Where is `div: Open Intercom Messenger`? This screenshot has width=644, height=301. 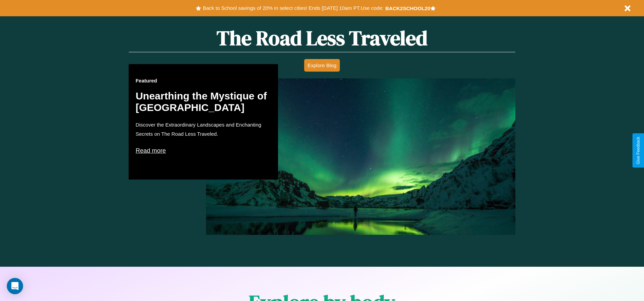 div: Open Intercom Messenger is located at coordinates (15, 286).